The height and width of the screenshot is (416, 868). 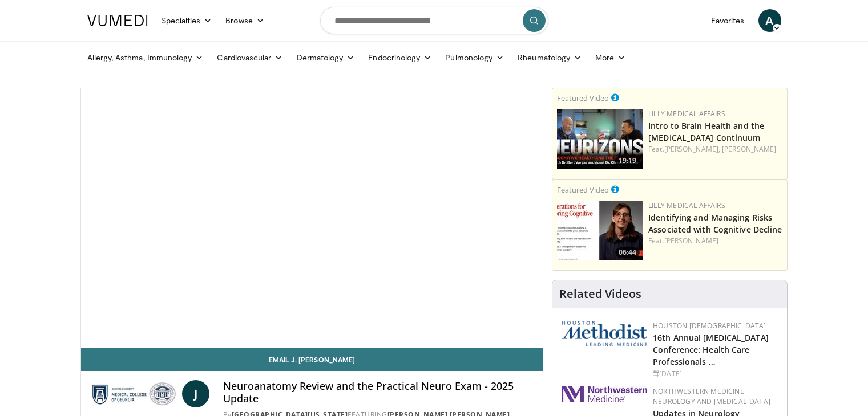 I want to click on a: Favorites, so click(x=728, y=21).